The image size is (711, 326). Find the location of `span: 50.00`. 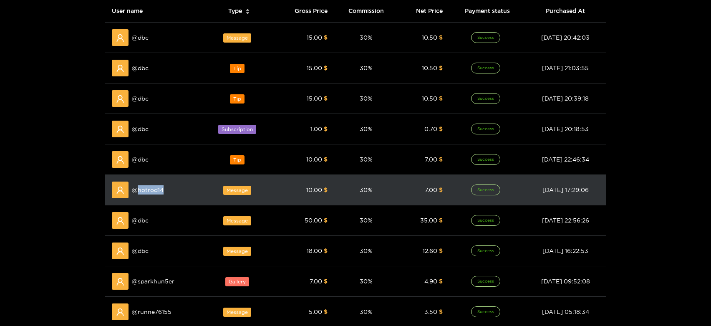

span: 50.00 is located at coordinates (313, 220).